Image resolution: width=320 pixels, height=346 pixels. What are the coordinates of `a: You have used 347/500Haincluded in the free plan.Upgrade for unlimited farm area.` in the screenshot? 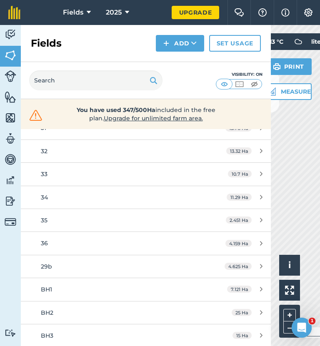 It's located at (146, 114).